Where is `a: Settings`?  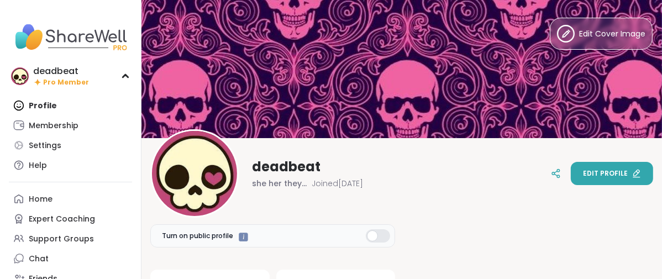 a: Settings is located at coordinates (70, 145).